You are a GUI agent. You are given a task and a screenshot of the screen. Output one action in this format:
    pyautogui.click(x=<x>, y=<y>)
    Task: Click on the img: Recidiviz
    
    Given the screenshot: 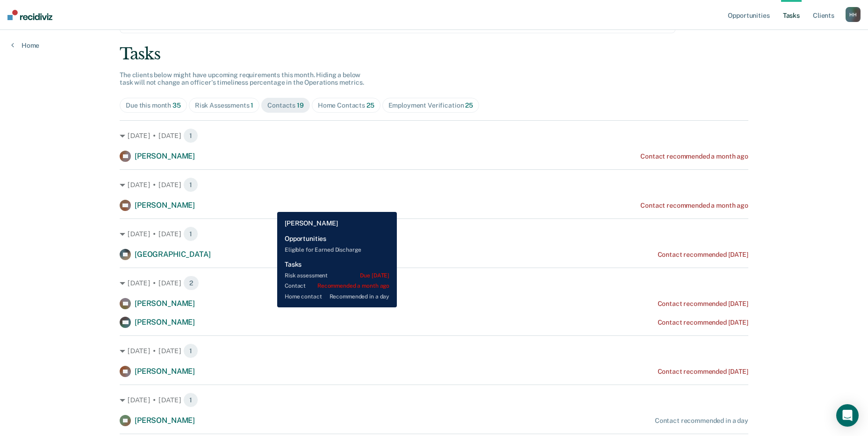 What is the action you would take?
    pyautogui.click(x=30, y=15)
    